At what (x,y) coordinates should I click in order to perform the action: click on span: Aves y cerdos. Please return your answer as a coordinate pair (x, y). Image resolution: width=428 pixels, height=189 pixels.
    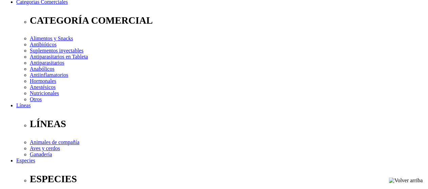
    Looking at the image, I should click on (45, 148).